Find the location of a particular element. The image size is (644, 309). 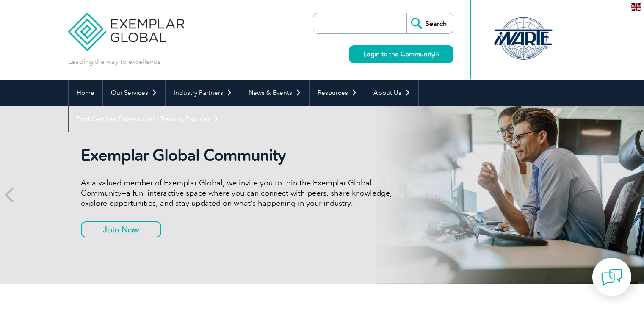

p: Leading the way to excellence is located at coordinates (114, 62).